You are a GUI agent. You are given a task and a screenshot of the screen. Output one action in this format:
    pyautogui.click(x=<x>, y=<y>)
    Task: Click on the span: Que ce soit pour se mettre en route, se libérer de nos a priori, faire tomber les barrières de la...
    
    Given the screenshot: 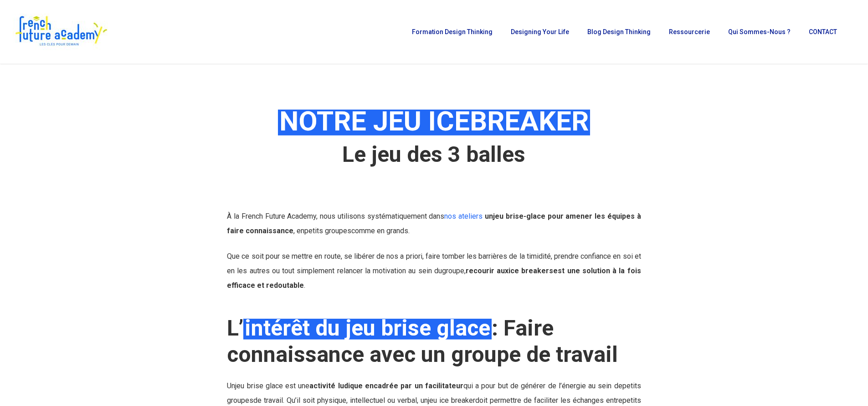 What is the action you would take?
    pyautogui.click(x=434, y=263)
    